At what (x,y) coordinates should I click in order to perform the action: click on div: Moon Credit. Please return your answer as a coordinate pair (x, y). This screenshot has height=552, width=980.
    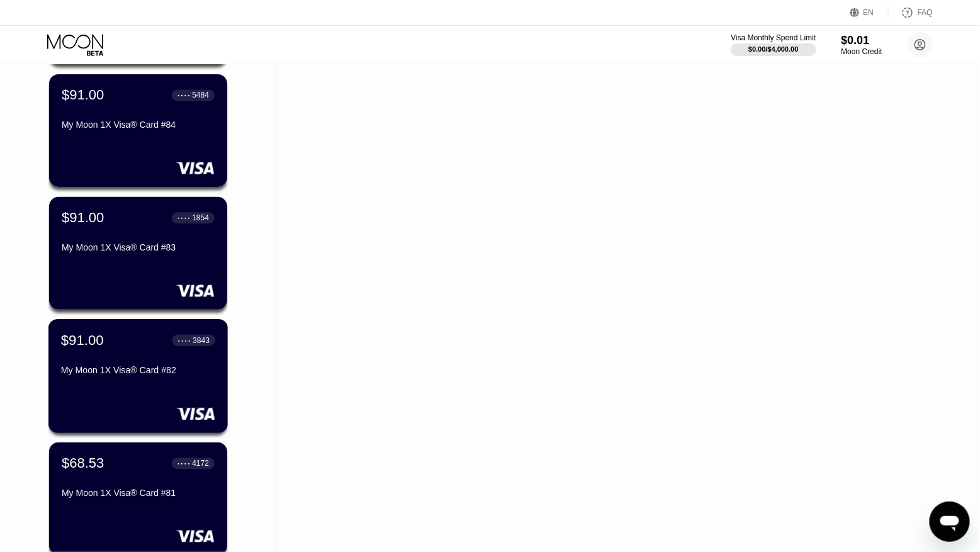
    Looking at the image, I should click on (862, 52).